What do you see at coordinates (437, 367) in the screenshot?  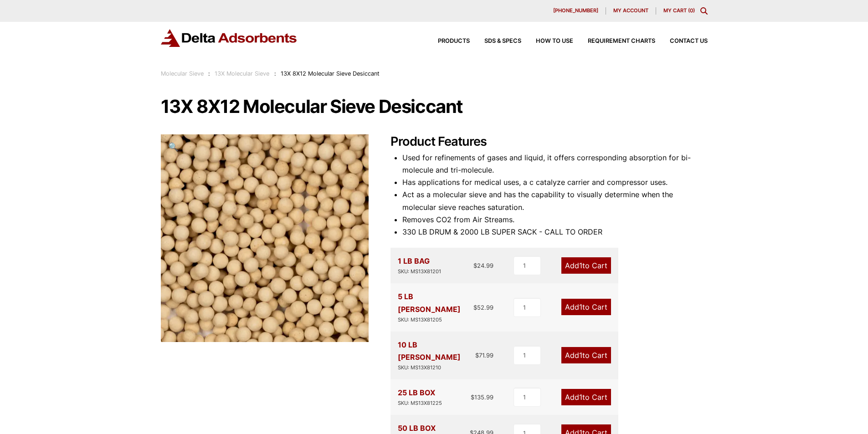 I see `div: SKU: MS13X81210` at bounding box center [437, 367].